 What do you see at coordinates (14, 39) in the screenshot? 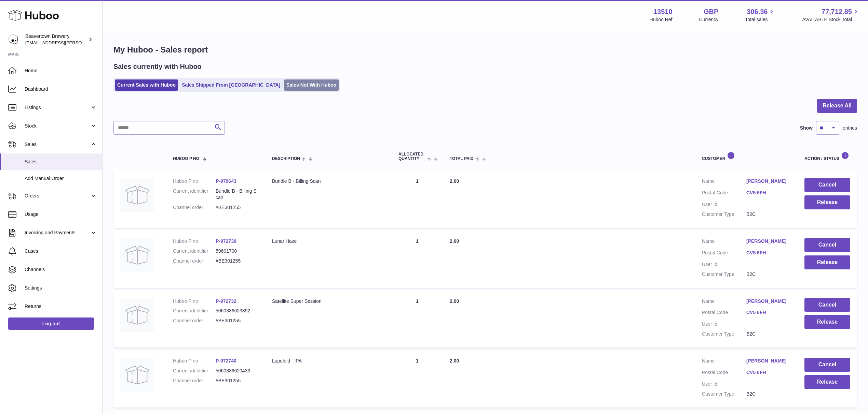
I see `img: kit.lowe@beavertownbrewery.co.uk` at bounding box center [14, 39].